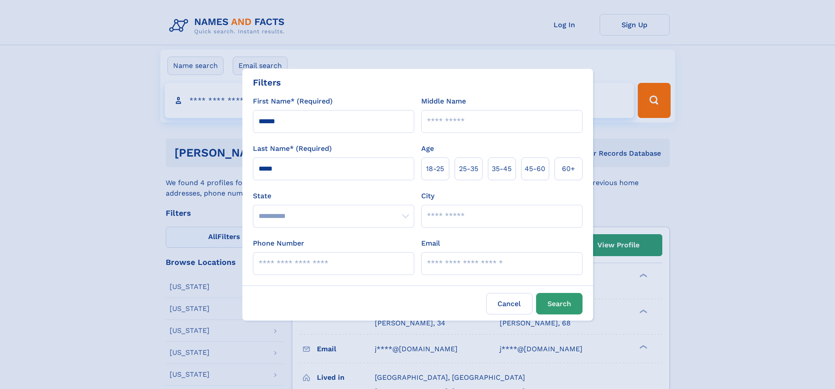  What do you see at coordinates (469, 169) in the screenshot?
I see `span: 25‑35` at bounding box center [469, 169].